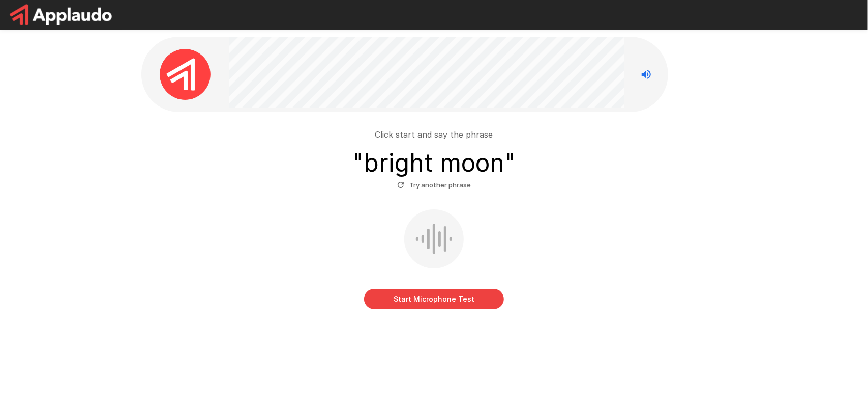 This screenshot has width=868, height=403. What do you see at coordinates (434, 134) in the screenshot?
I see `p: Click start and say the phrase` at bounding box center [434, 134].